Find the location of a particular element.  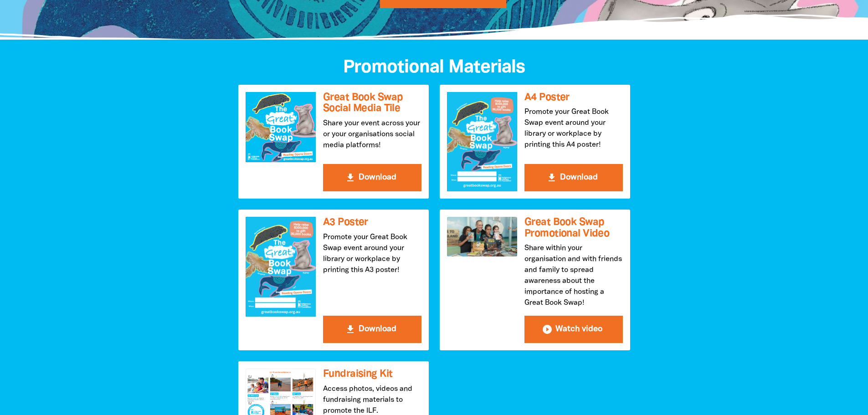

i: play_circle_filled is located at coordinates (548, 330).